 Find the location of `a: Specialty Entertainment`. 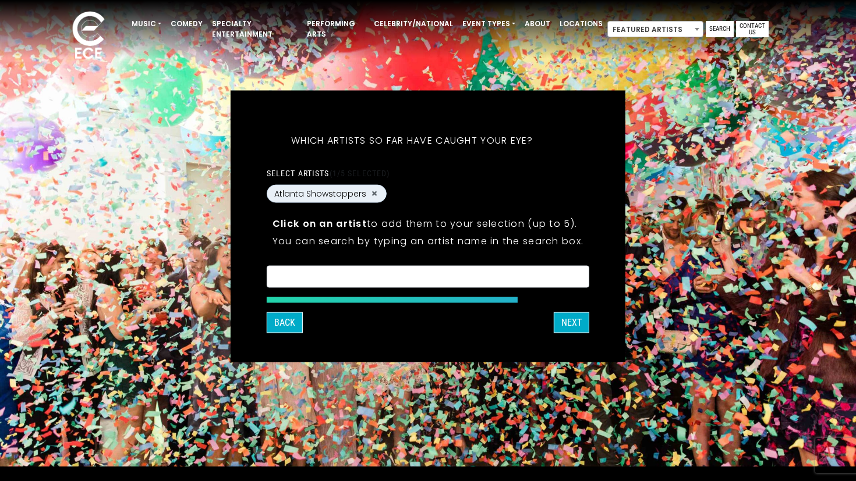

a: Specialty Entertainment is located at coordinates (254, 29).